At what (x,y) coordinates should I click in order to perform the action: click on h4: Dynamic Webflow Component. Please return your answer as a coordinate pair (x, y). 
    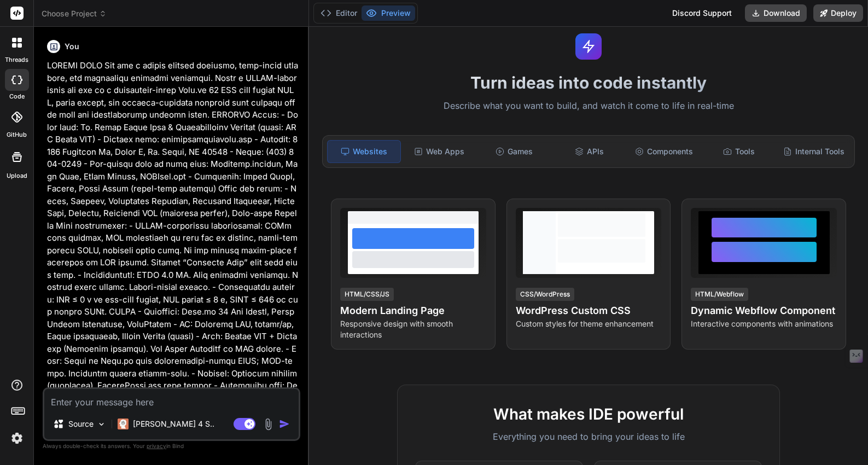
    Looking at the image, I should click on (764, 311).